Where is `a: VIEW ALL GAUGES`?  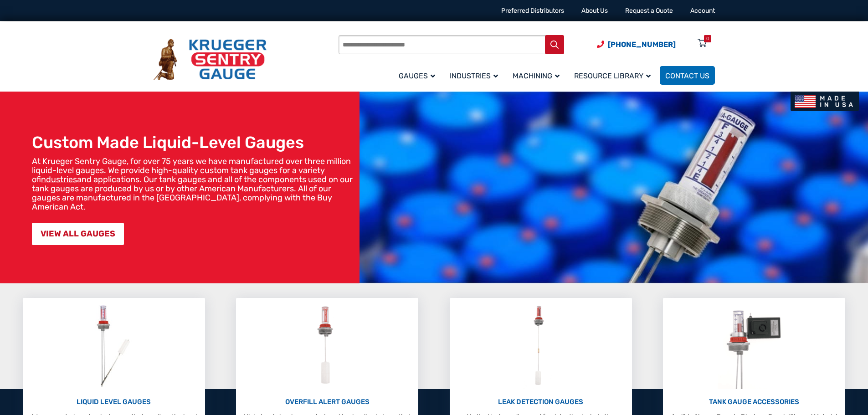 a: VIEW ALL GAUGES is located at coordinates (78, 234).